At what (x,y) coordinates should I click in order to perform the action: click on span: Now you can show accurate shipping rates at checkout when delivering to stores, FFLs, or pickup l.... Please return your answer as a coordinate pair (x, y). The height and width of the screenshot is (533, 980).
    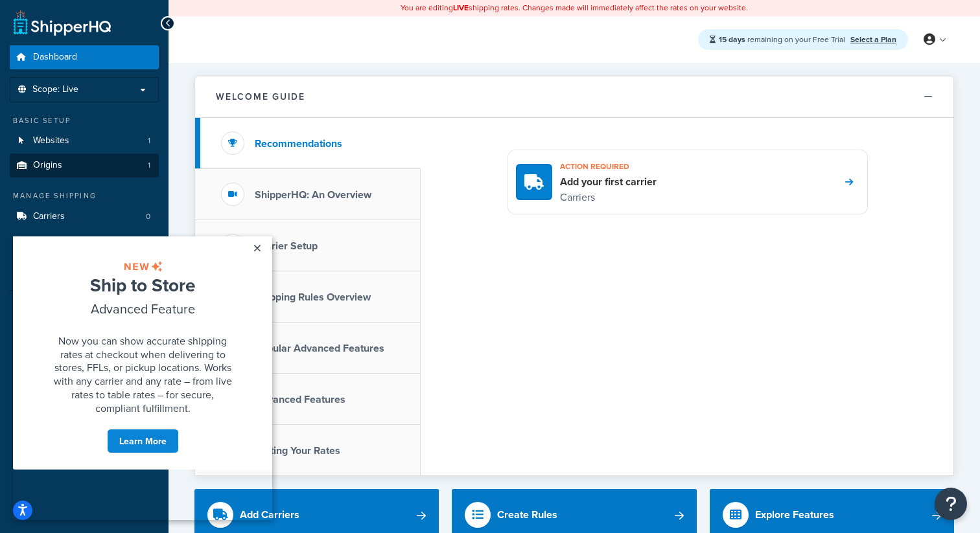
    Looking at the image, I should click on (130, 138).